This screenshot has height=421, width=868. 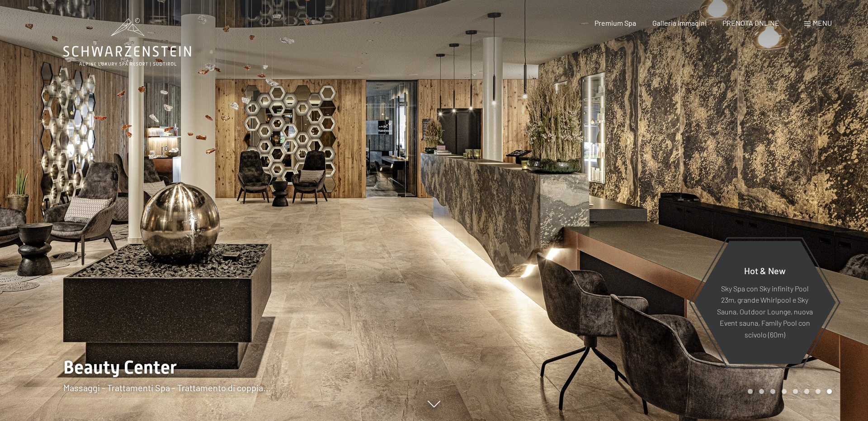 What do you see at coordinates (788, 391) in the screenshot?
I see `div: Carousel Pagination` at bounding box center [788, 391].